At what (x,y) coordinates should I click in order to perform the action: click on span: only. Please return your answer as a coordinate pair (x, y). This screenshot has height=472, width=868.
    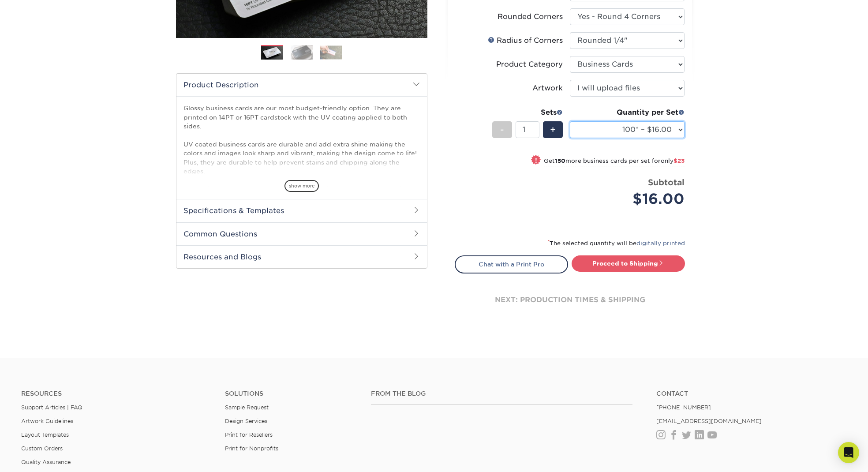
    Looking at the image, I should click on (673, 161).